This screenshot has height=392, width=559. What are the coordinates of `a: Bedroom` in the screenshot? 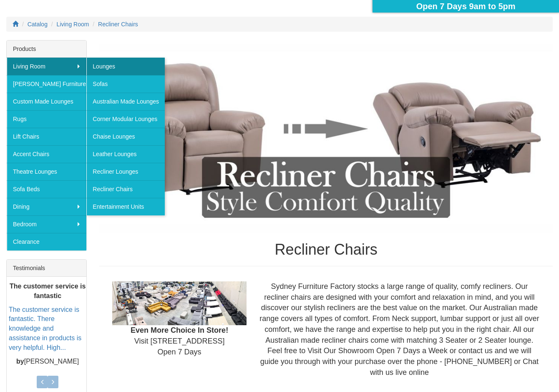 It's located at (46, 224).